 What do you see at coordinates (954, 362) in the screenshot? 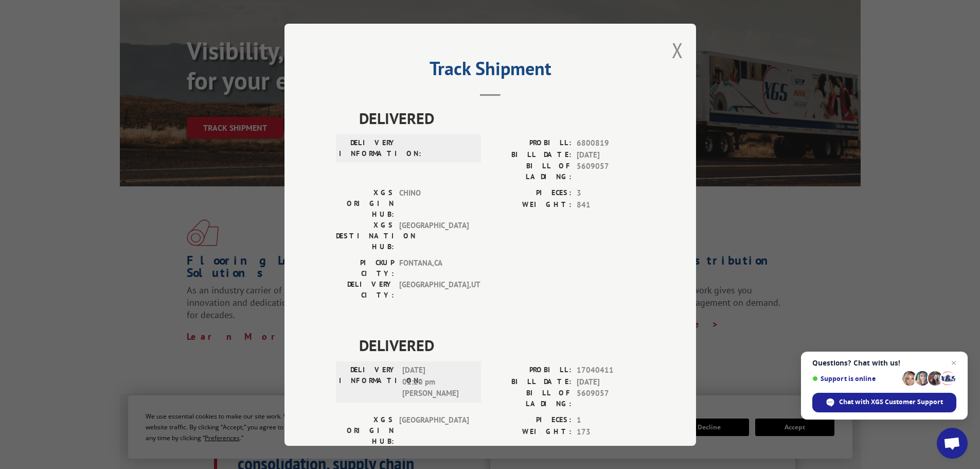
I see `span: Close chat` at bounding box center [954, 362].